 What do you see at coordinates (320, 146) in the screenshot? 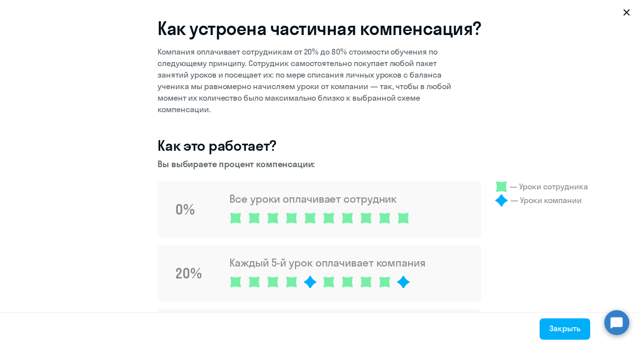
I see `h2: Как это работает?` at bounding box center [320, 146].